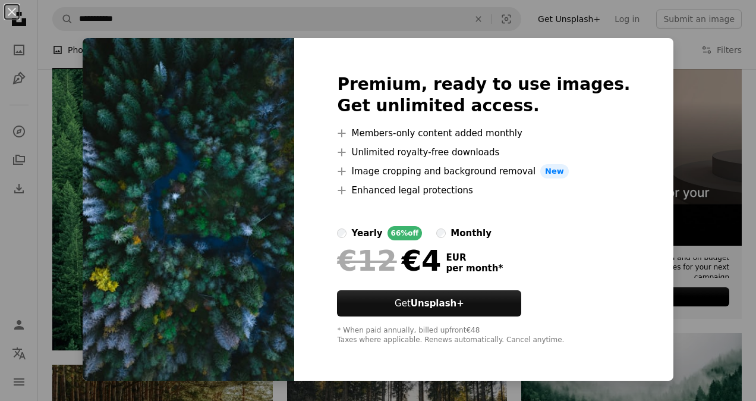  Describe the element at coordinates (389, 260) in the screenshot. I see `div: €4` at that location.